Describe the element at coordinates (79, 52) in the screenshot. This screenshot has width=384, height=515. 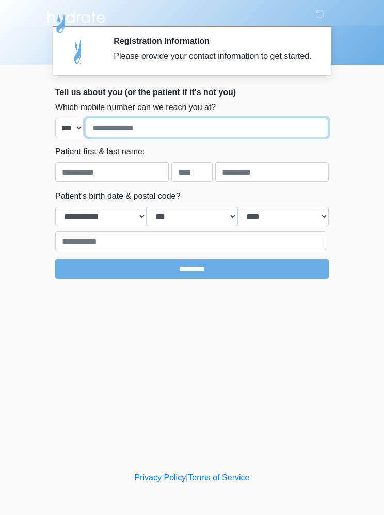
I see `img: Agent Avatar` at that location.